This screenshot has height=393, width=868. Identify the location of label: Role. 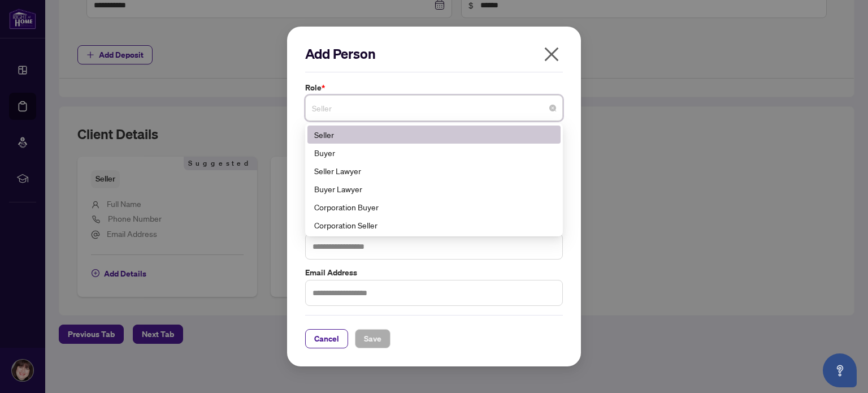
(434, 87).